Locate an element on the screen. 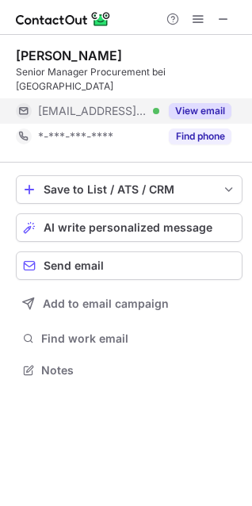 This screenshot has height=506, width=252. span: Send email is located at coordinates (74, 266).